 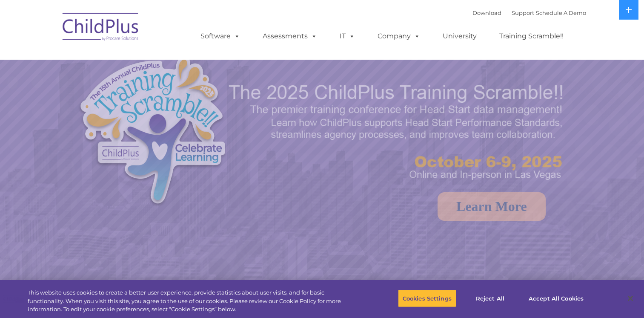 What do you see at coordinates (348, 36) in the screenshot?
I see `a: IT` at bounding box center [348, 36].